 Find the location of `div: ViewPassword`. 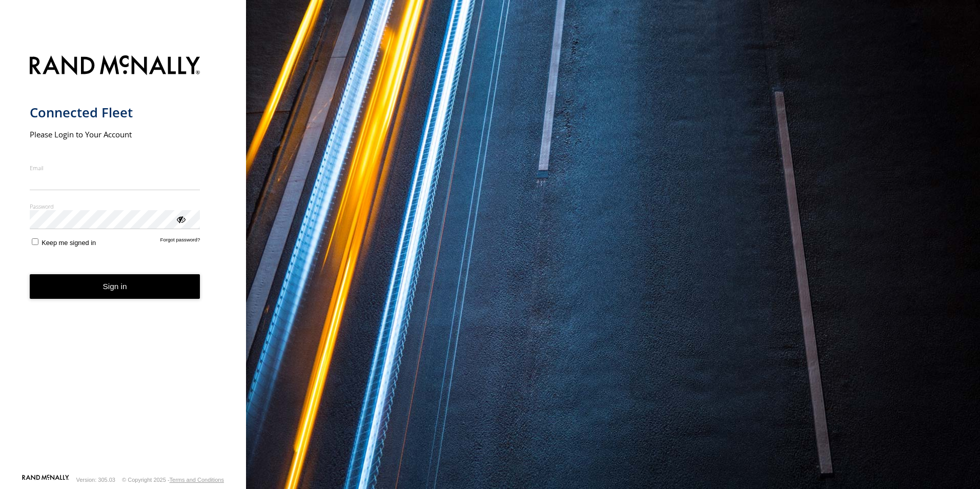

div: ViewPassword is located at coordinates (181, 220).